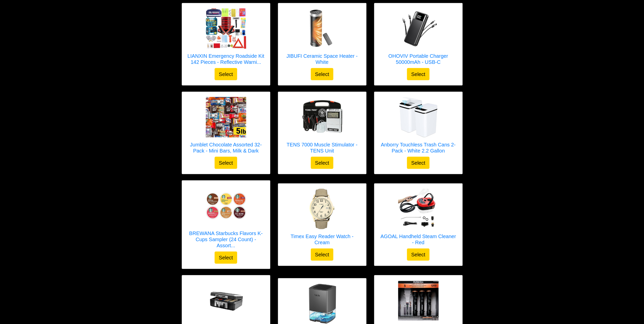 This screenshot has height=324, width=644. Describe the element at coordinates (226, 38) in the screenshot. I see `a: LIANXIN Emergency Roadside Kit 142 Pieces - Reflective Warning Triangle LIANXIN Emergency Roadsid...` at that location.